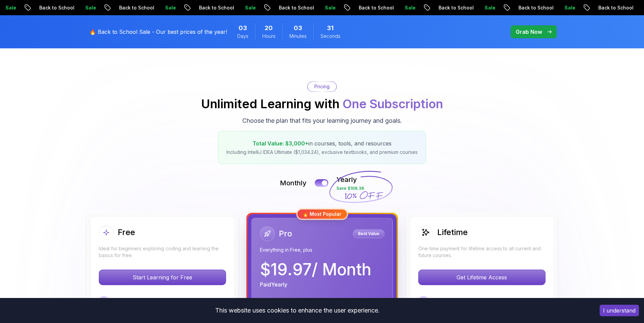  What do you see at coordinates (293, 183) in the screenshot?
I see `p: Monthly` at bounding box center [293, 183].